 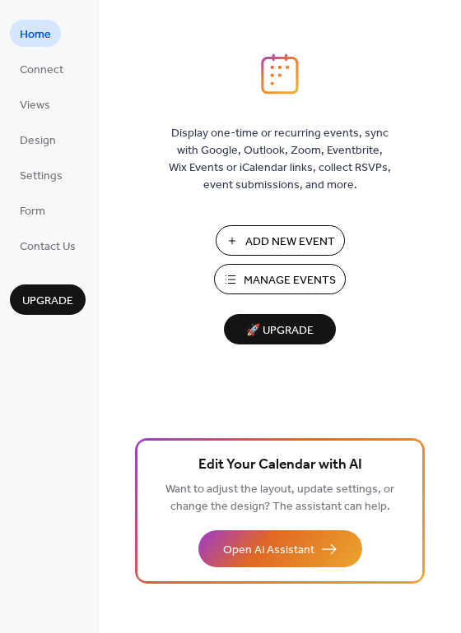 I want to click on button: Add New Event, so click(x=280, y=240).